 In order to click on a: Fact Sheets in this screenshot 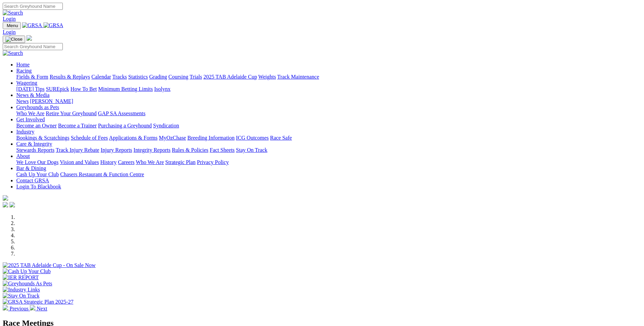, I will do `click(222, 150)`.